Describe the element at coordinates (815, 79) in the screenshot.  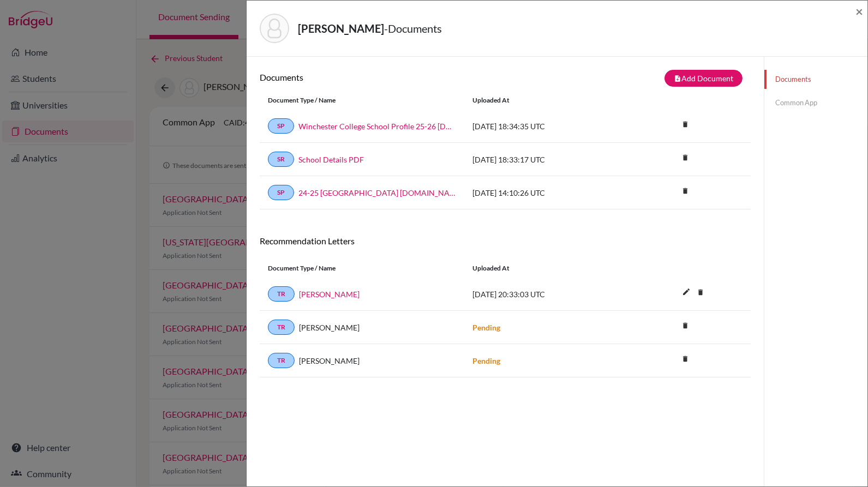
I see `a: Documents` at that location.